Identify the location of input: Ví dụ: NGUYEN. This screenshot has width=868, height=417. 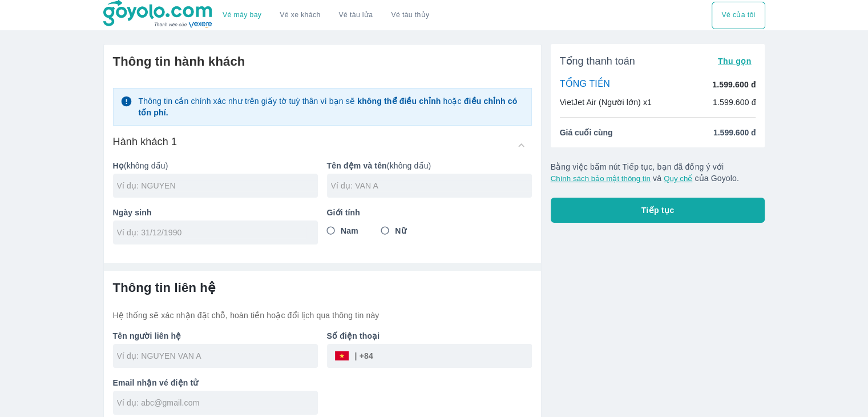
(218, 186).